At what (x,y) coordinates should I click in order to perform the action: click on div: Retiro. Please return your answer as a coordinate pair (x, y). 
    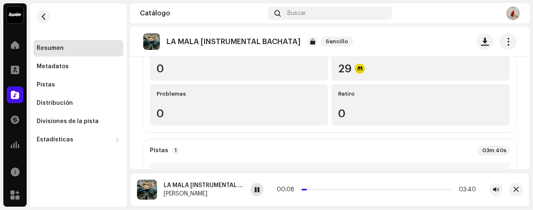
    Looking at the image, I should click on (420, 94).